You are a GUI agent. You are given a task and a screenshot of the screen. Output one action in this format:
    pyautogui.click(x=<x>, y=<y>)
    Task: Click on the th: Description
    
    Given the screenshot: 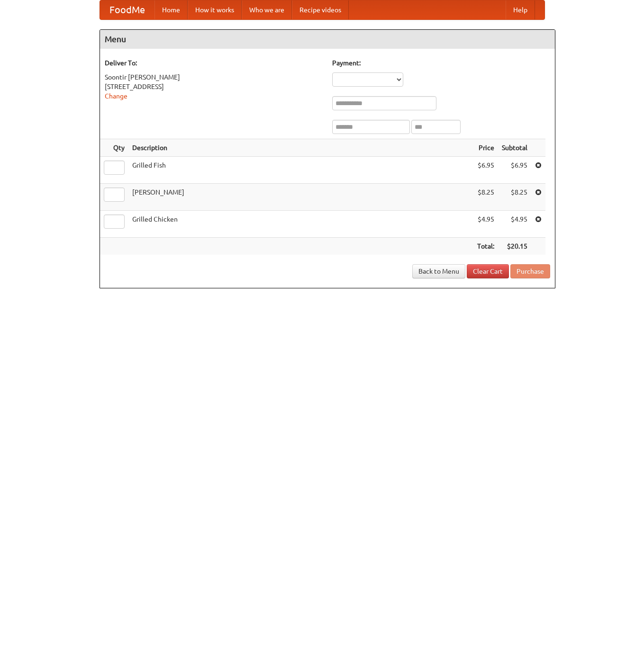 What is the action you would take?
    pyautogui.click(x=301, y=148)
    